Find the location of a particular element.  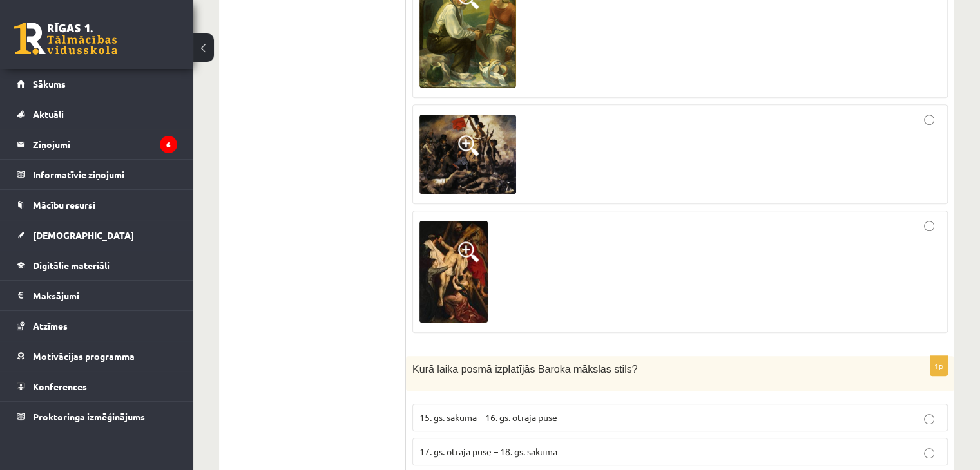

span: Sākums is located at coordinates (49, 84).